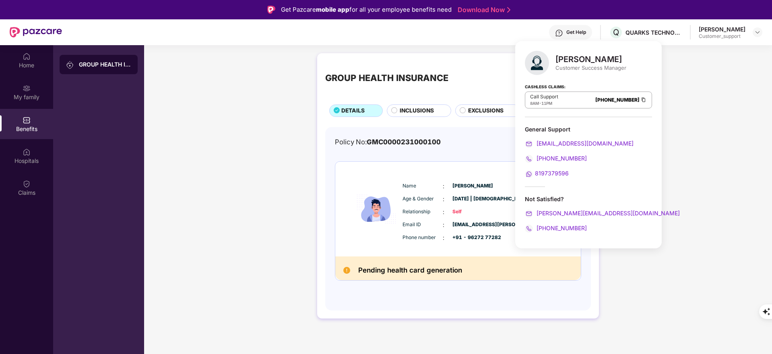  What do you see at coordinates (758, 32) in the screenshot?
I see `img: svg+xml;base64,PHN2ZyBpZD0iRHJvcGRvd24tMzJ4MzIiIHhtbG5zPSJodHRwOi8vd3d3LnczLm9yZy8yMDAwL3N2ZyIgd2...` at bounding box center [758, 32].